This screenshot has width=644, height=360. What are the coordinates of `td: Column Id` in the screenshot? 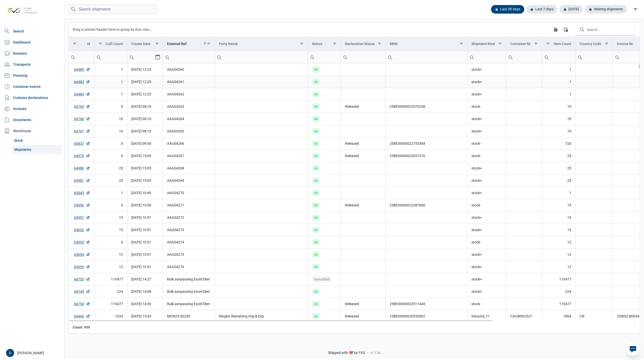 It's located at (81, 44).